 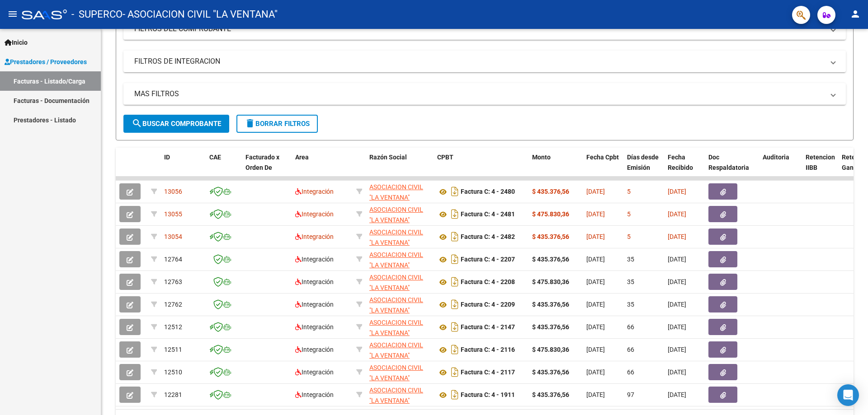 What do you see at coordinates (643, 168) in the screenshot?
I see `datatable-header-cell: Días desde Emisión` at bounding box center [643, 168].